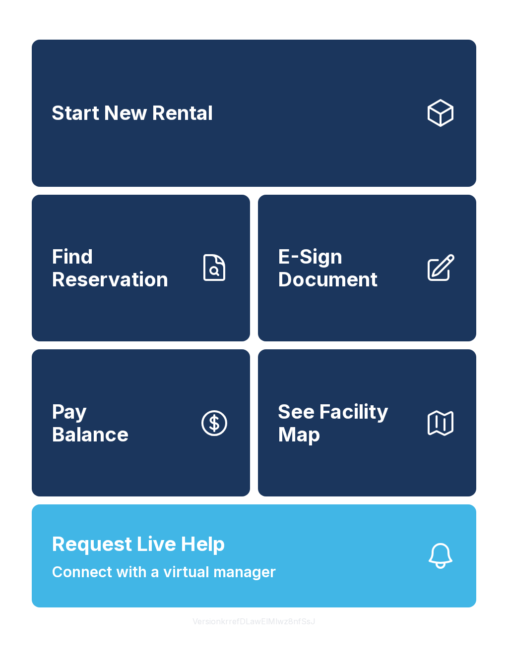 This screenshot has width=508, height=655. I want to click on button: See Facility Map, so click(367, 423).